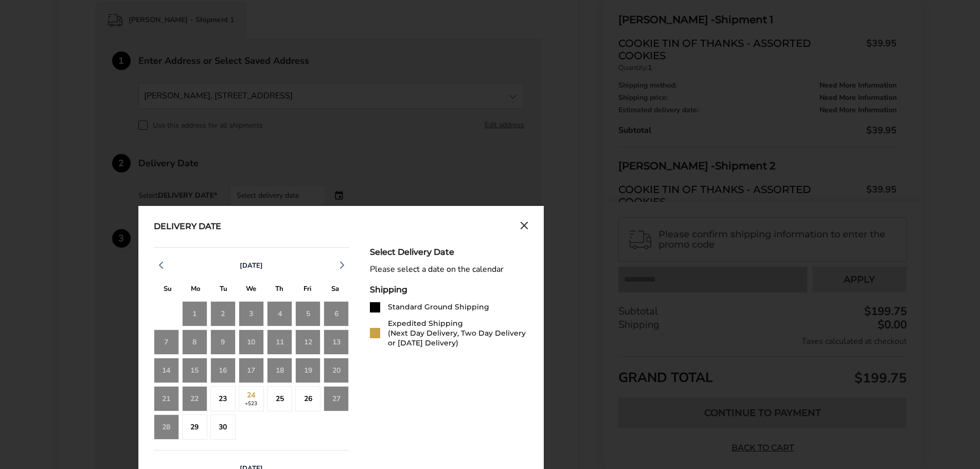 Image resolution: width=980 pixels, height=469 pixels. Describe the element at coordinates (251, 290) in the screenshot. I see `div: W` at that location.